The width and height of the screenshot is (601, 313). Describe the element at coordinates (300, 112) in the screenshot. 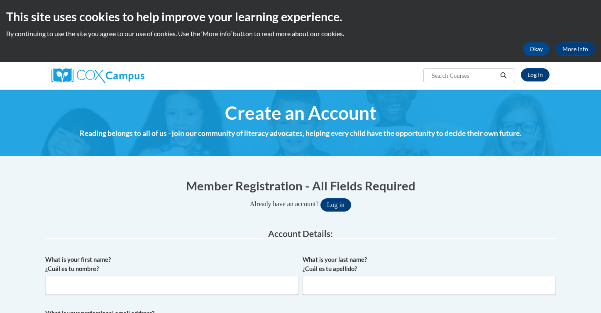

I see `span: Create an Account` at that location.